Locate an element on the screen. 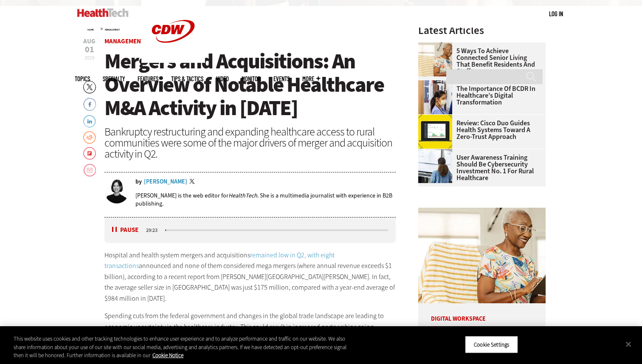 The width and height of the screenshot is (642, 364). button: Close is located at coordinates (628, 344).